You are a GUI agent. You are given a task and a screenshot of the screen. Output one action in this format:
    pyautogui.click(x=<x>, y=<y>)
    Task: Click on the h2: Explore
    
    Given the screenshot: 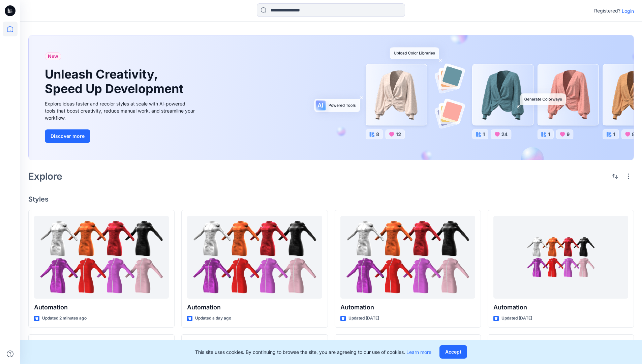 What is the action you would take?
    pyautogui.click(x=45, y=177)
    